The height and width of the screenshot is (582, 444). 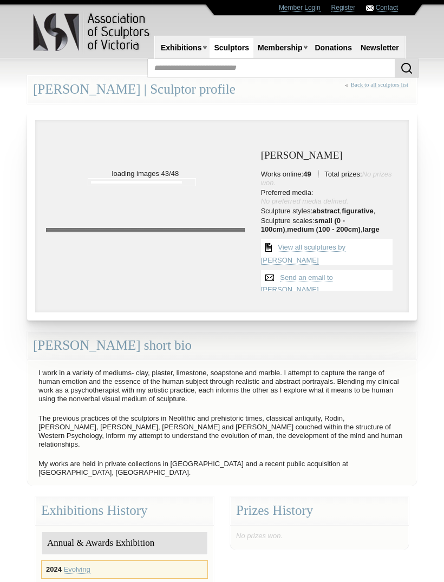 What do you see at coordinates (222, 386) in the screenshot?
I see `p: I work in a variety of mediums- clay, plaster, limestone, soapstone and marble. I attempt to capt...` at bounding box center [222, 386].